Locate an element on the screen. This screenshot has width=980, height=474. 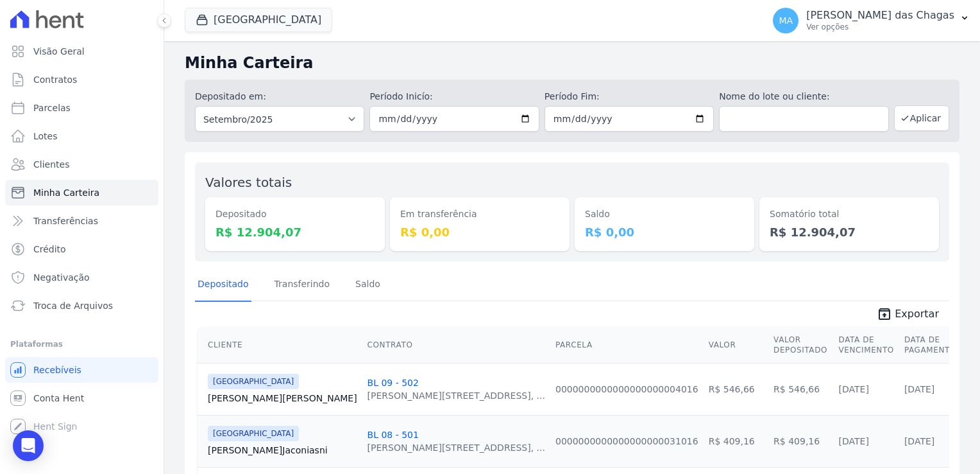
span: Lotes is located at coordinates (46, 136).